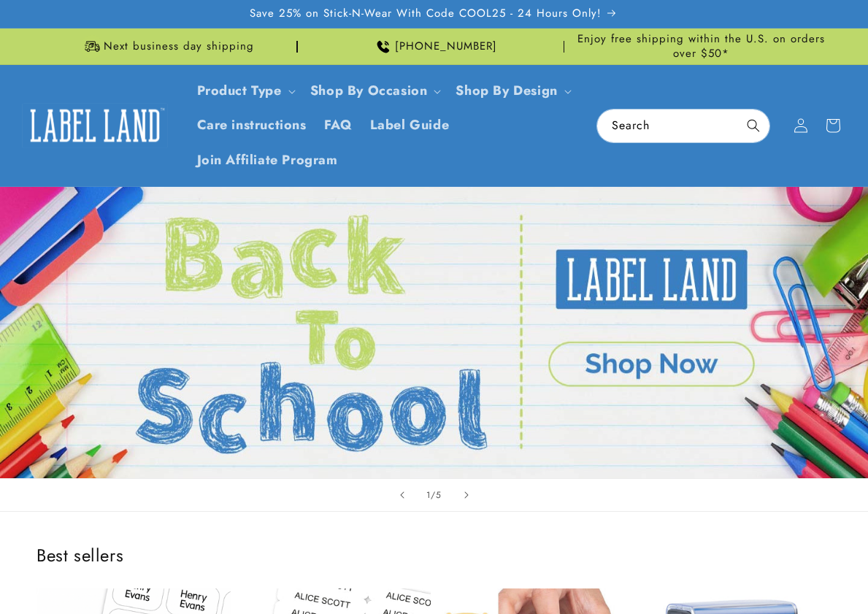 The width and height of the screenshot is (868, 614). What do you see at coordinates (466, 495) in the screenshot?
I see `button: Next slide` at bounding box center [466, 495].